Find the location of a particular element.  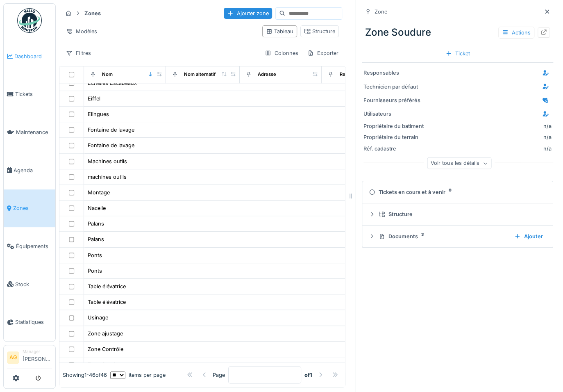

div: Adresse is located at coordinates (267, 74).